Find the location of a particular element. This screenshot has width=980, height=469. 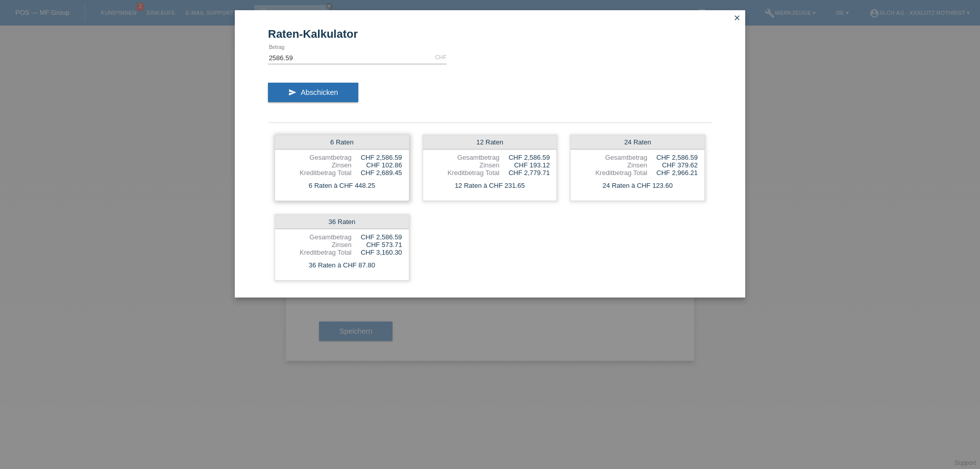

div: 12 Raten is located at coordinates (490, 143).